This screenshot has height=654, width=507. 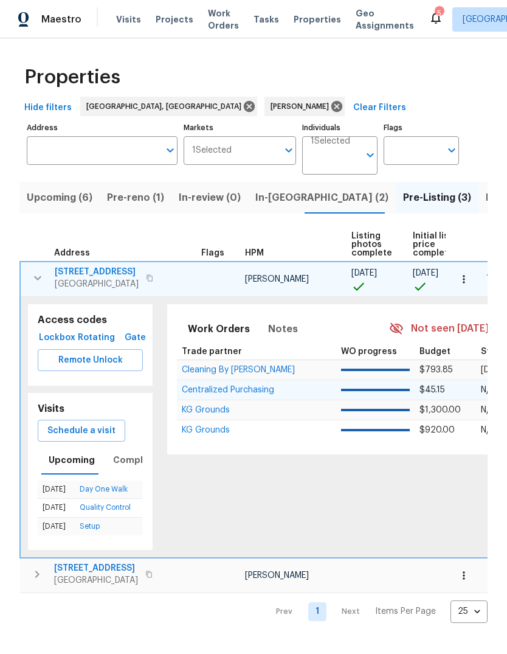 What do you see at coordinates (240, 128) in the screenshot?
I see `label: Markets` at bounding box center [240, 128].